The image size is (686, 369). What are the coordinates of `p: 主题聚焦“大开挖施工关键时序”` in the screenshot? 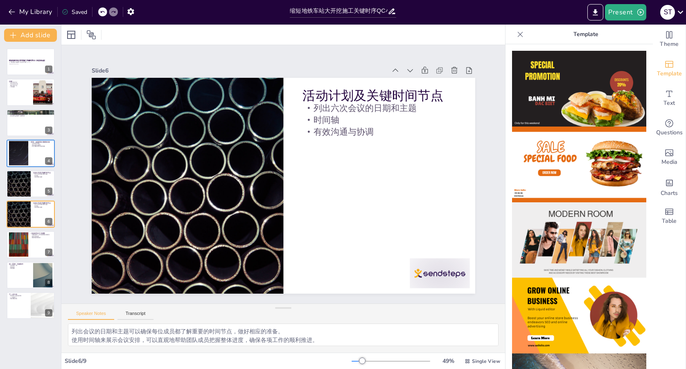 It's located at (31, 115).